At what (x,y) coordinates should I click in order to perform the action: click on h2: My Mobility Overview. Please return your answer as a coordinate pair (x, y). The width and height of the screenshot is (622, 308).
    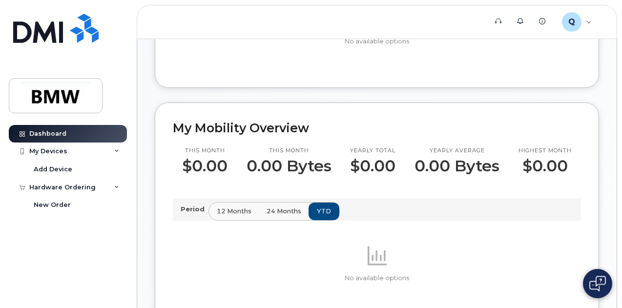
    Looking at the image, I should click on (377, 128).